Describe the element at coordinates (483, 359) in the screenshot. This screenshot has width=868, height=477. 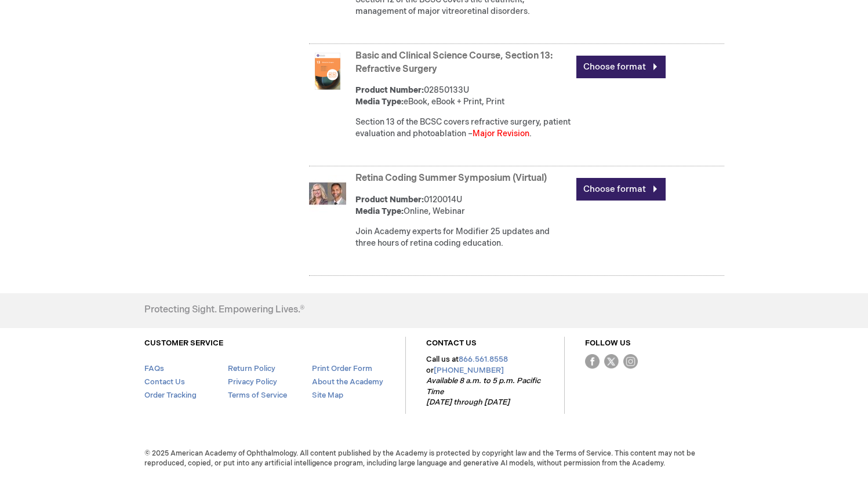
I see `a: 866.561.8558` at that location.